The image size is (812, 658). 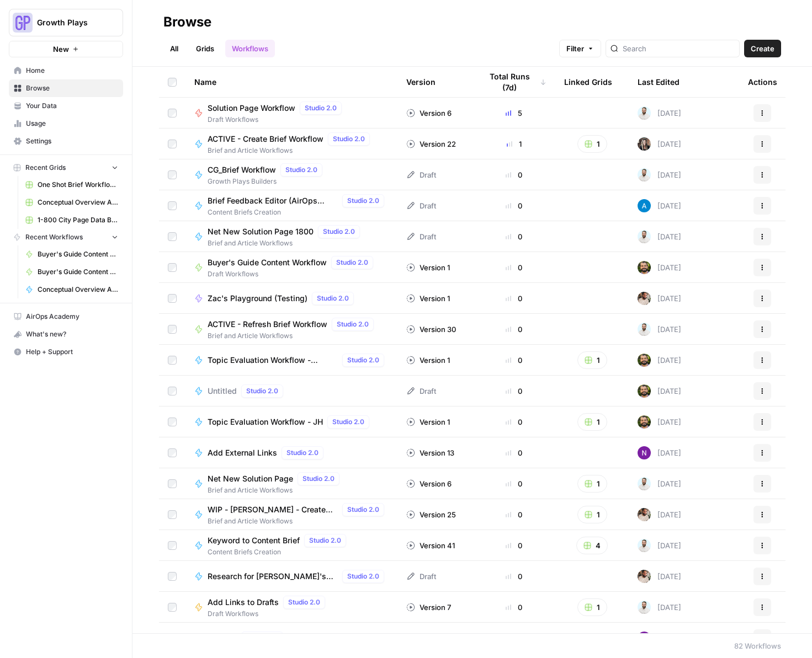 What do you see at coordinates (291, 329) in the screenshot?
I see `a: ACTIVE - Refresh Brief WorkflowStudio 2.0Brief and Article Workflows` at bounding box center [291, 329].